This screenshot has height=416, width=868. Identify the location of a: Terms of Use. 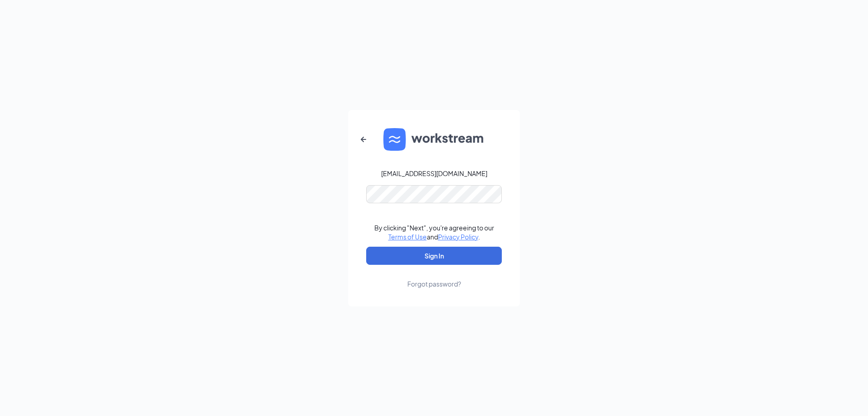
(407, 237).